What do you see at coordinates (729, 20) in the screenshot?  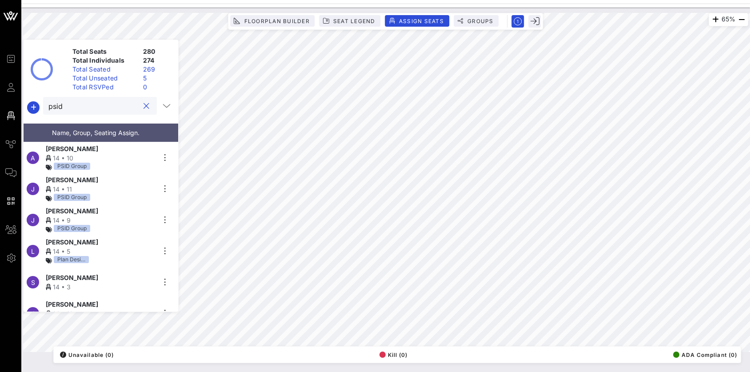 I see `div: 65%` at bounding box center [729, 20].